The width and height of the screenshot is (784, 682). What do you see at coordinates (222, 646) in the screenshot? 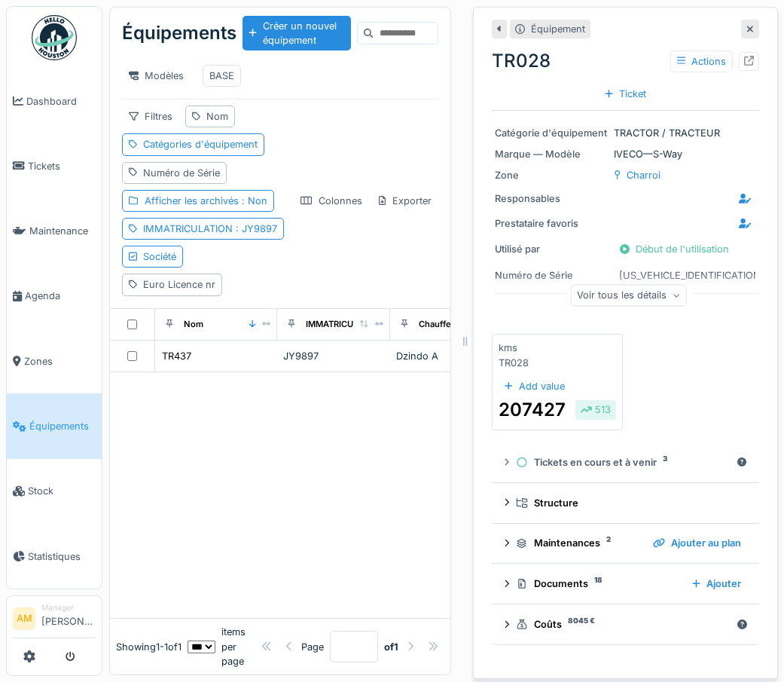
I see `div: items per page` at bounding box center [222, 646].